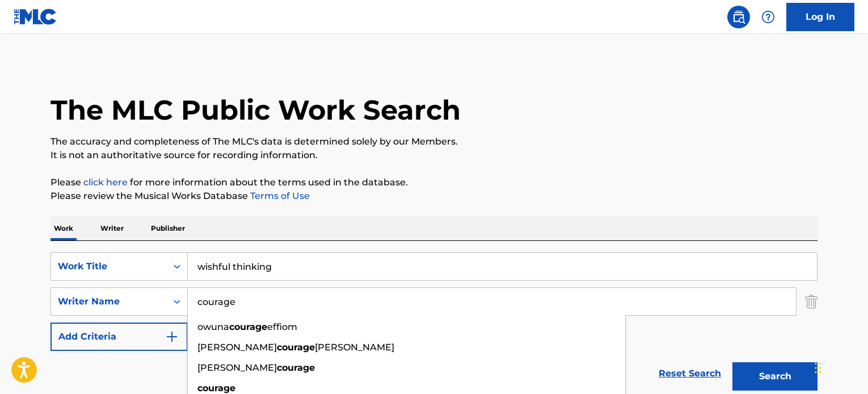  What do you see at coordinates (106, 182) in the screenshot?
I see `a: click here` at bounding box center [106, 182].